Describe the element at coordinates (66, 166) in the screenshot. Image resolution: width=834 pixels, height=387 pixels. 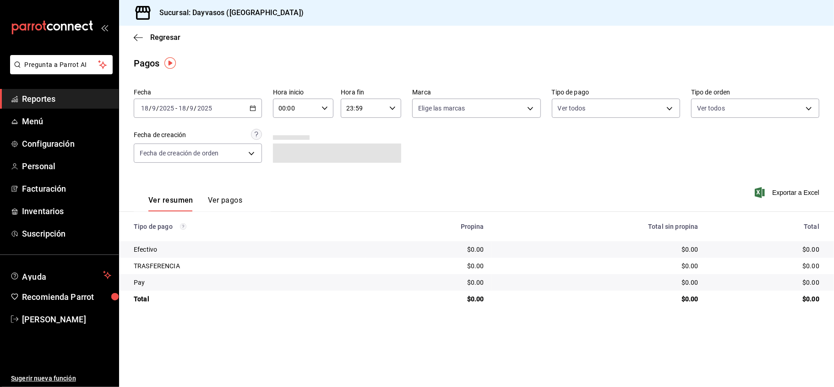
I see `span: Personal` at that location.